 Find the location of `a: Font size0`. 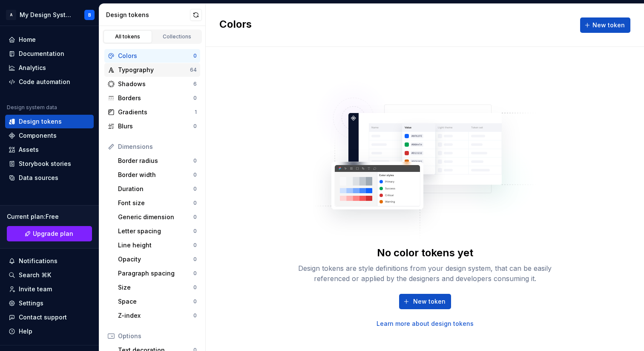

a: Font size0 is located at coordinates (157, 203).